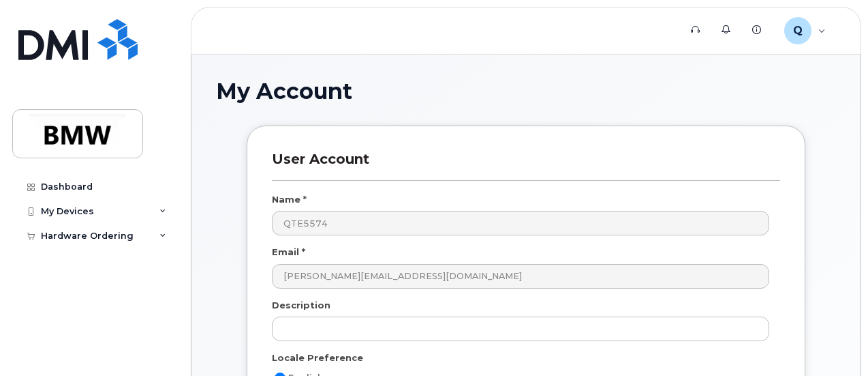 The width and height of the screenshot is (868, 376). Describe the element at coordinates (301, 305) in the screenshot. I see `label: Description` at that location.